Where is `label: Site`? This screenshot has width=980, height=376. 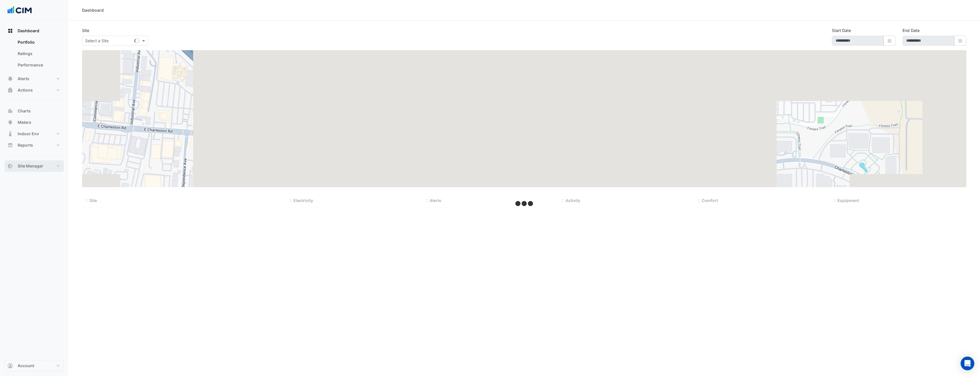 label: Site is located at coordinates (86, 31).